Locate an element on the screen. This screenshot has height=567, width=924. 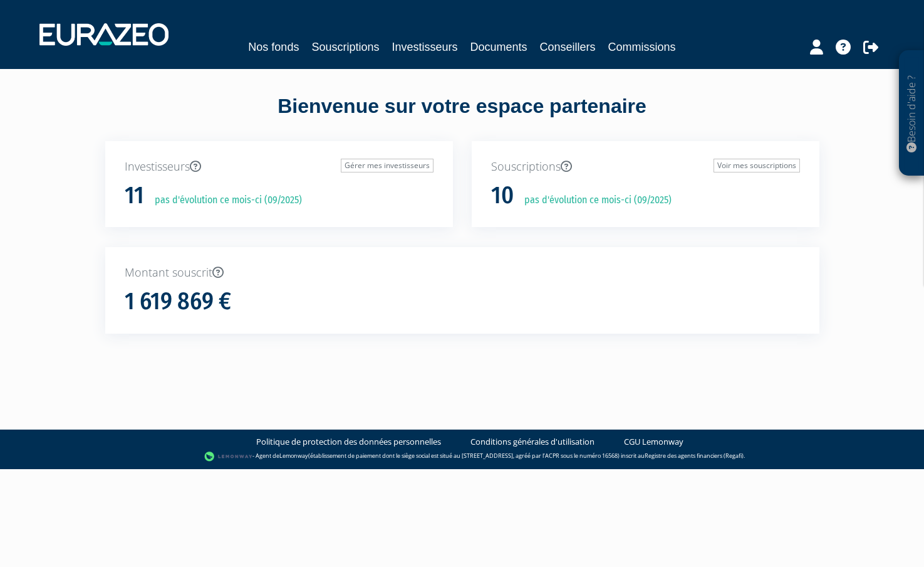
a: Investisseurs is located at coordinates (424, 47).